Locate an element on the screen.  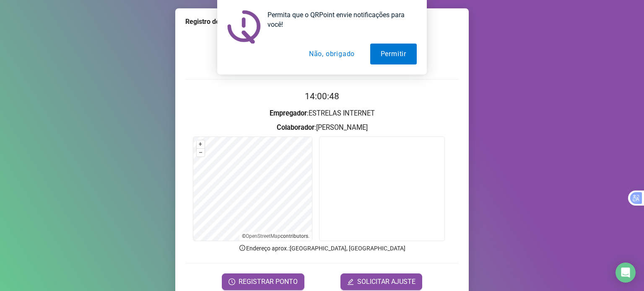
span: clock-circle is located at coordinates (232, 282).